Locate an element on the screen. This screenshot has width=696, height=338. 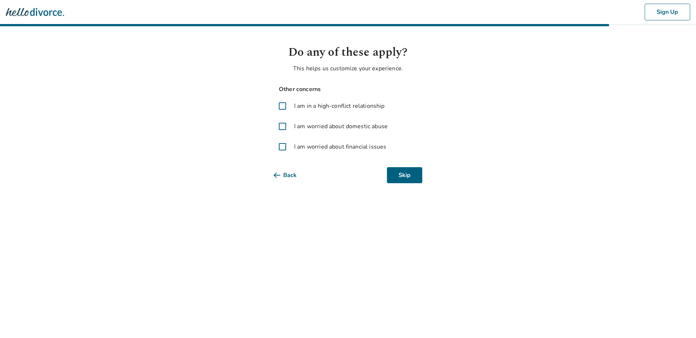
p: This helps us customize your experience. is located at coordinates (348, 68).